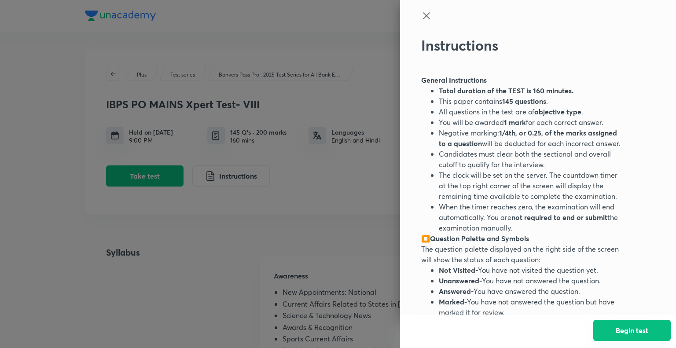  Describe the element at coordinates (532, 270) in the screenshot. I see `li: You have not visited the question yet.` at that location.